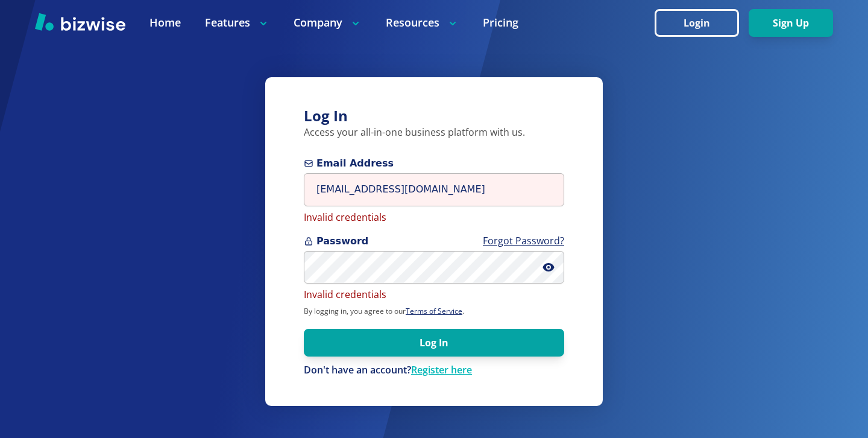 This screenshot has width=868, height=438. Describe the element at coordinates (328, 22) in the screenshot. I see `p: Company` at that location.